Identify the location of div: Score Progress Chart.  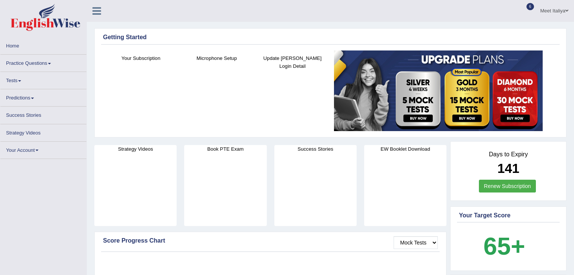
(270, 241).